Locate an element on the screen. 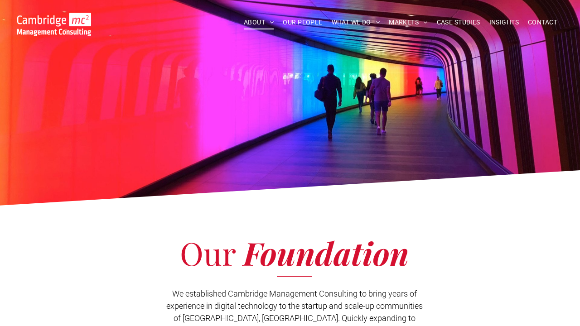 This screenshot has height=326, width=580. a: OUR PEOPLE is located at coordinates (302, 22).